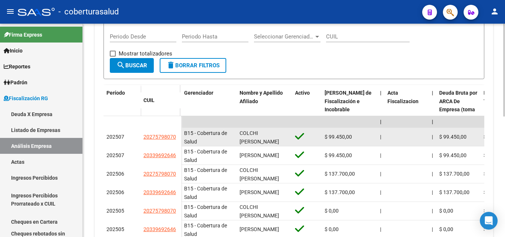  I want to click on button: Borrar Filtros, so click(193, 65).